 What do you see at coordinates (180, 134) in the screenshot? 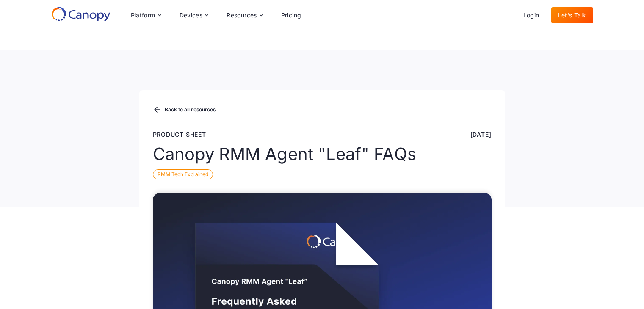
I see `div: Product sheet` at bounding box center [180, 134].